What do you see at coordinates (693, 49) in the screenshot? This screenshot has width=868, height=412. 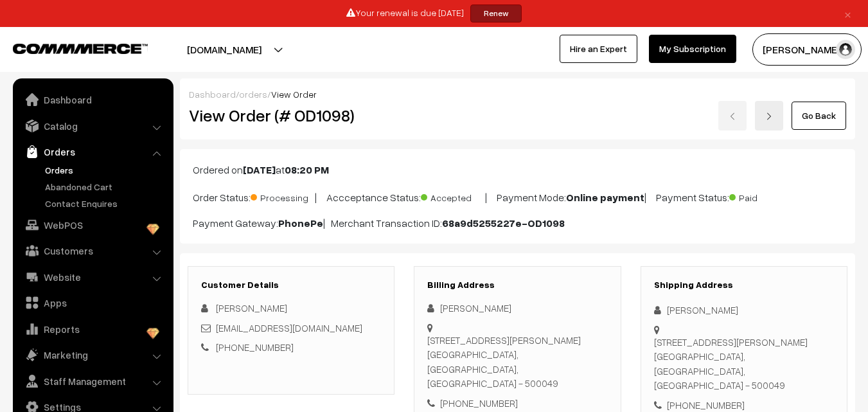 I see `a: My Subscription` at bounding box center [693, 49].